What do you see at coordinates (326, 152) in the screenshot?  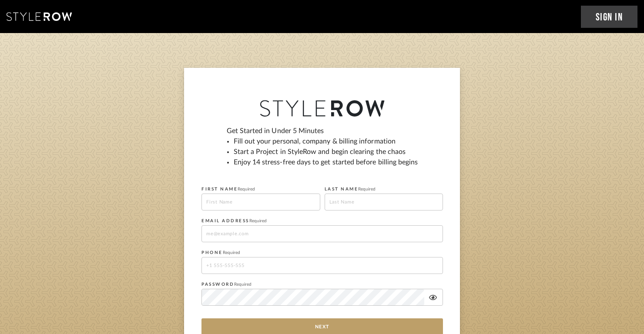 I see `li: Start a Project in StyleRow and begin clearing the chaos` at bounding box center [326, 152].